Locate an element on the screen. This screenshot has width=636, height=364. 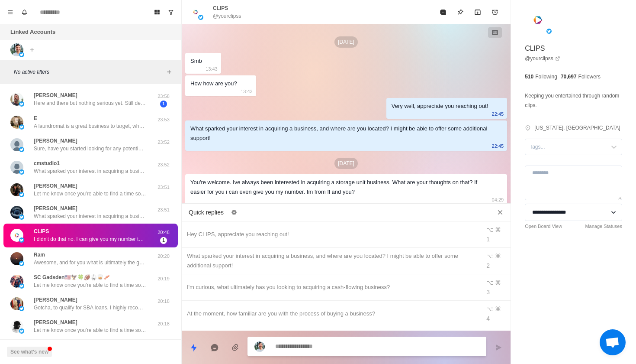
button: Reply with AI is located at coordinates (215, 347).